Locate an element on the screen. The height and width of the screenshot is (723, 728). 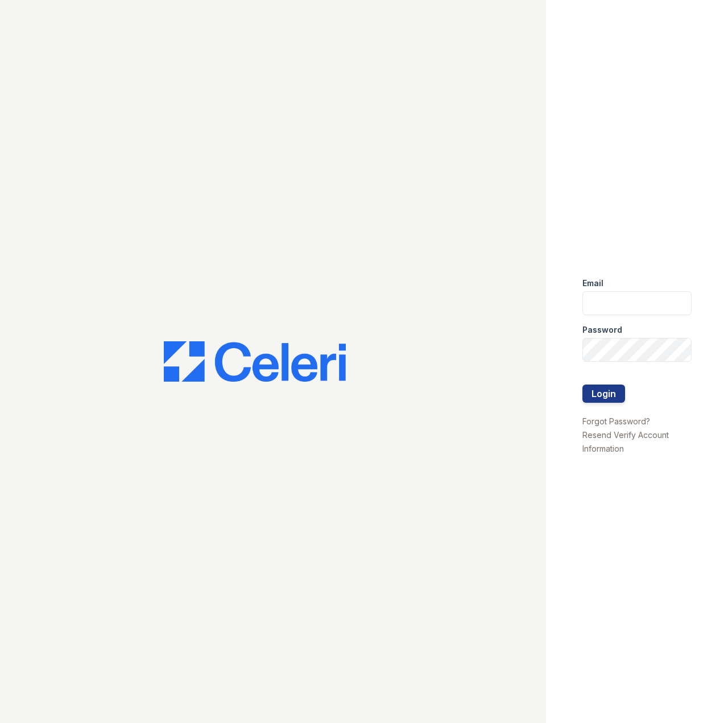
label: Email is located at coordinates (592, 283).